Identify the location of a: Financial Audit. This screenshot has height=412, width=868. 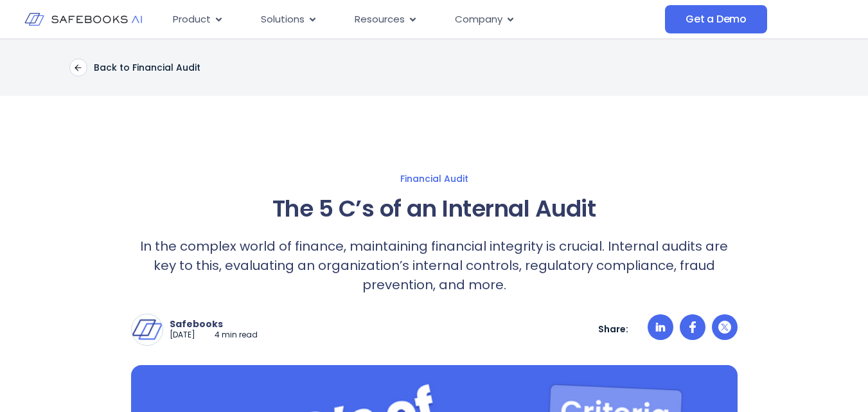
(434, 178).